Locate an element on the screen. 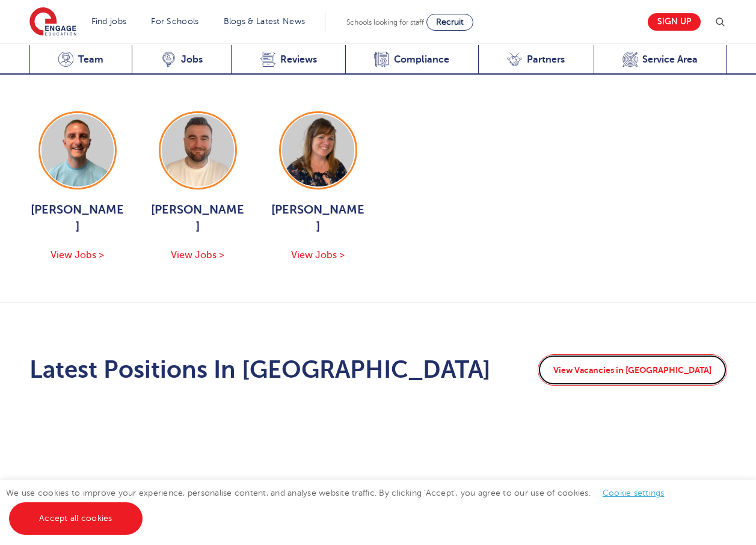 This screenshot has width=756, height=545. span: Recruit is located at coordinates (450, 22).